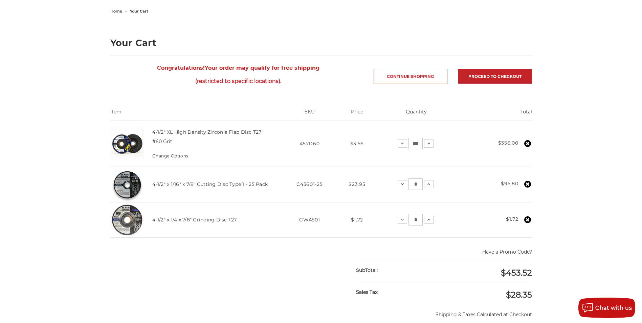 This screenshot has height=323, width=642. What do you see at coordinates (309, 114) in the screenshot?
I see `th: SKU` at bounding box center [309, 114].